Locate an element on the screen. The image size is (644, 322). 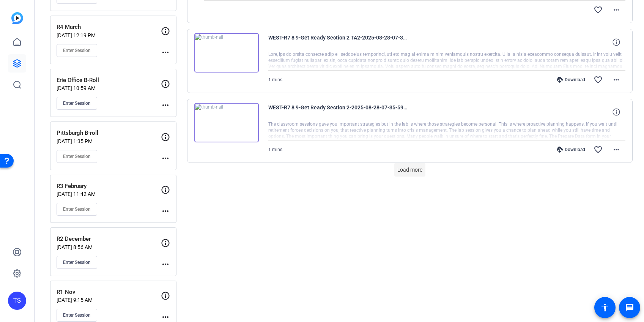
button: Load more is located at coordinates (409, 170).